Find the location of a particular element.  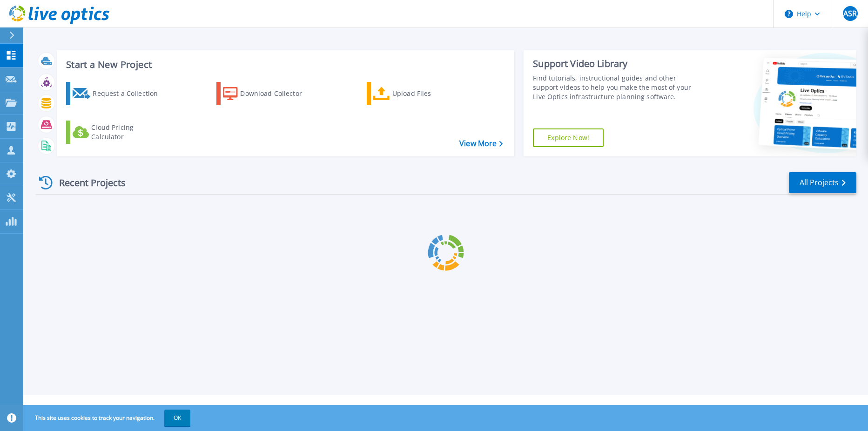

div: Support Video Library is located at coordinates (618, 64).